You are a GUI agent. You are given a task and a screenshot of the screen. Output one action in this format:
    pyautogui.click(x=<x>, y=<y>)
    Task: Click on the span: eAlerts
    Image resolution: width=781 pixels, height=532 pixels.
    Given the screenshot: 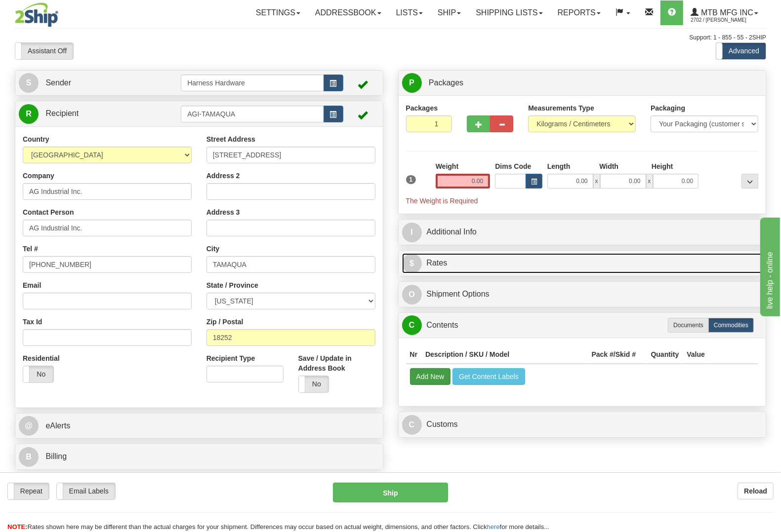 What is the action you would take?
    pyautogui.click(x=58, y=425)
    